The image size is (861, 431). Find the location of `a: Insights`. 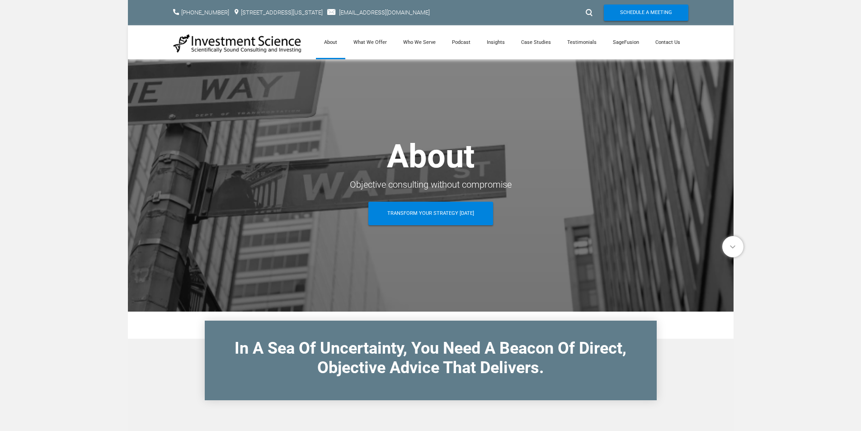

a: Insights is located at coordinates (496, 42).